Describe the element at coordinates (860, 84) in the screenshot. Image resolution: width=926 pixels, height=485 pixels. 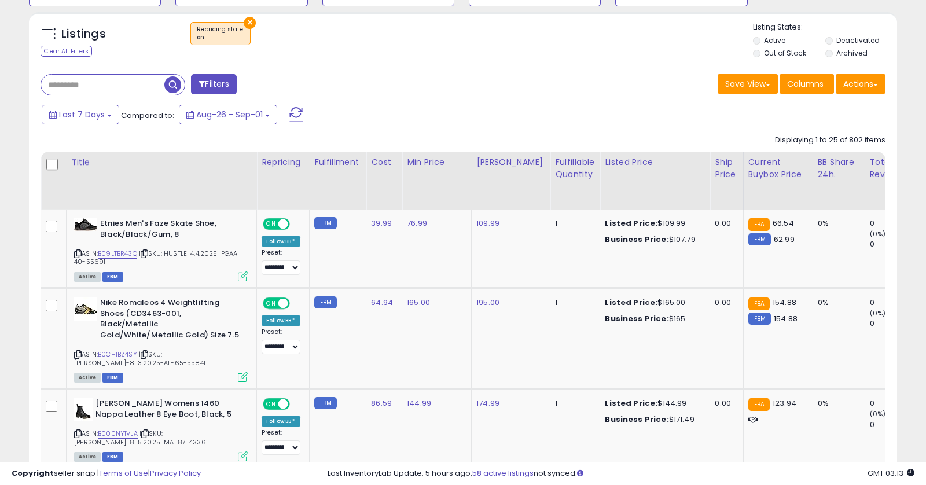
I see `button: Actions` at that location.